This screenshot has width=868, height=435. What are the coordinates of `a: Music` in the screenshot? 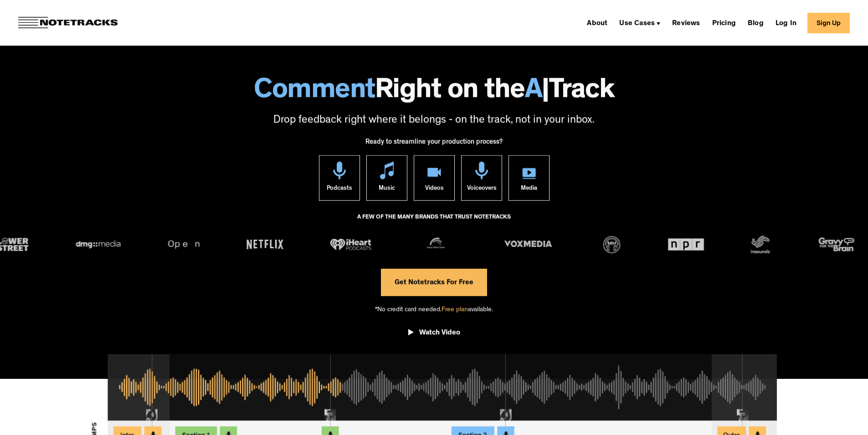 It's located at (387, 178).